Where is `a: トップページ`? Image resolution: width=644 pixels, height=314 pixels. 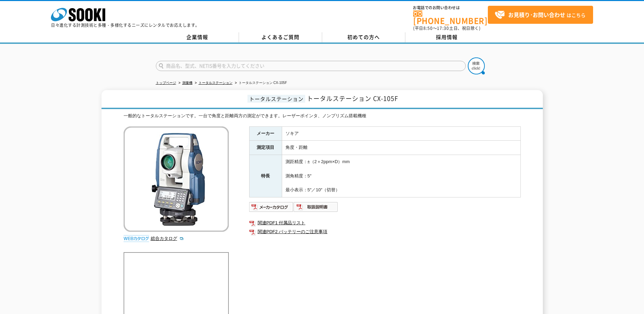
a: トップページ is located at coordinates (166, 83).